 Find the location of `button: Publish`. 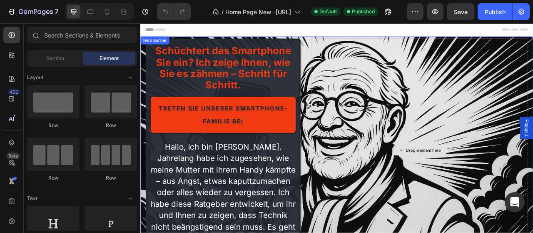

button: Publish is located at coordinates (495, 12).